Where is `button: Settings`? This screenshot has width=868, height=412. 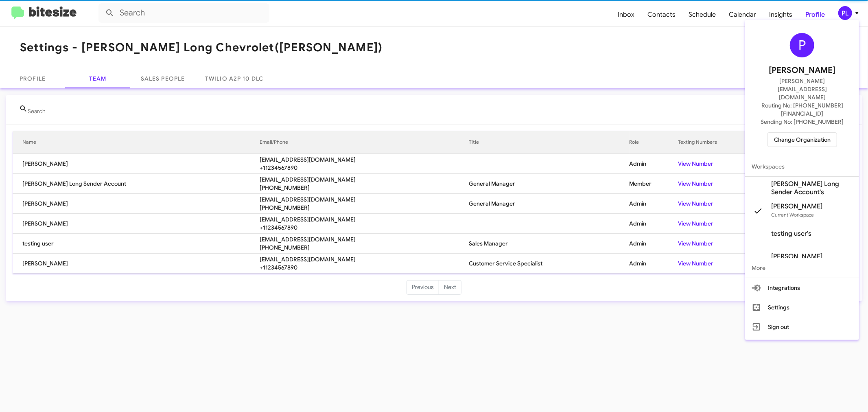
button: Settings is located at coordinates (802, 307).